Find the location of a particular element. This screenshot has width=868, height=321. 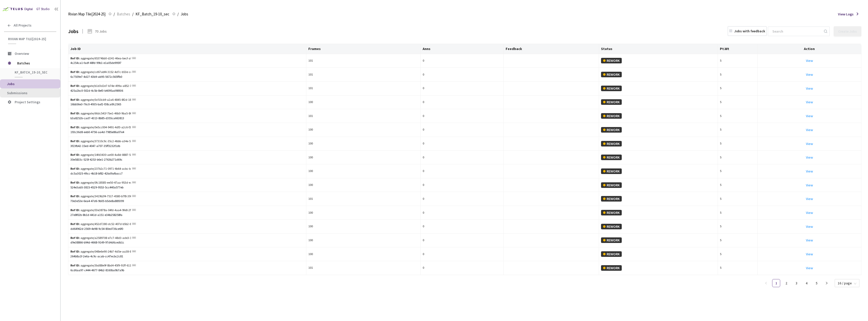

div: 30e5833c-525f-4253-b6e1-2763b271d69c is located at coordinates (187, 160).